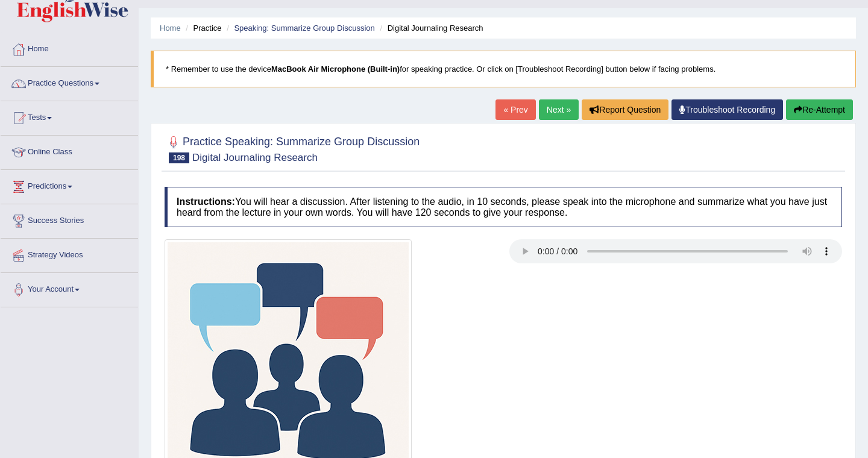 This screenshot has height=458, width=868. Describe the element at coordinates (69, 185) in the screenshot. I see `a: Predictions` at that location.